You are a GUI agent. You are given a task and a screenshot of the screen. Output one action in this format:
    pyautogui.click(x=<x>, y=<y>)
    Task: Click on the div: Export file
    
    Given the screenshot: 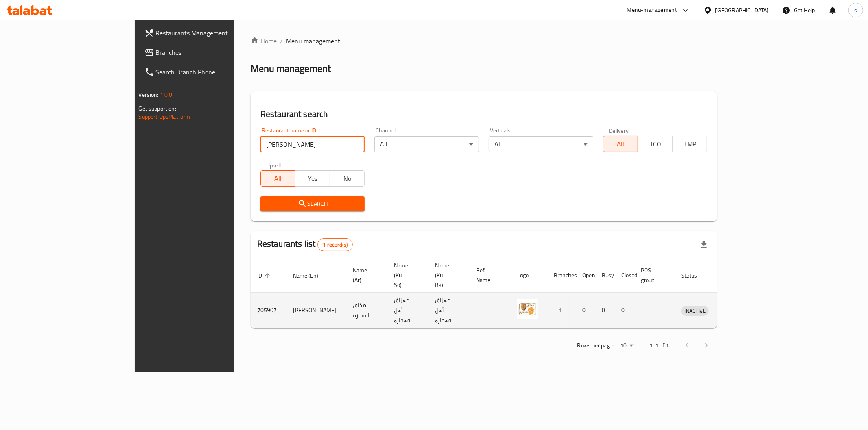 What is the action you would take?
    pyautogui.click(x=704, y=245)
    